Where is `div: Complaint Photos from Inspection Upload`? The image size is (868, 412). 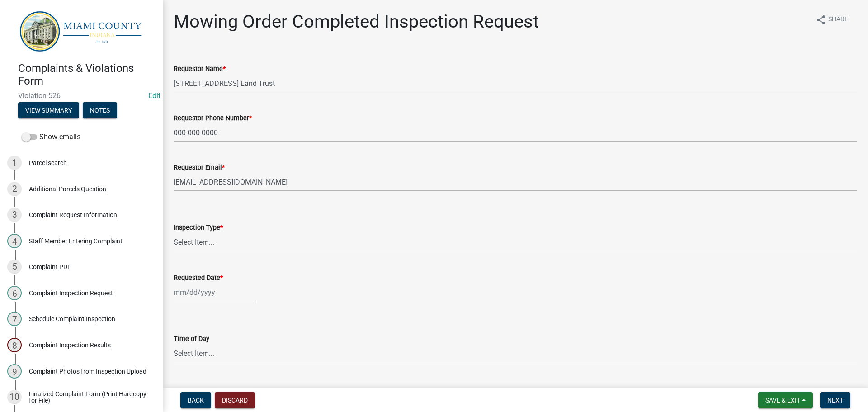 div: Complaint Photos from Inspection Upload is located at coordinates (88, 372).